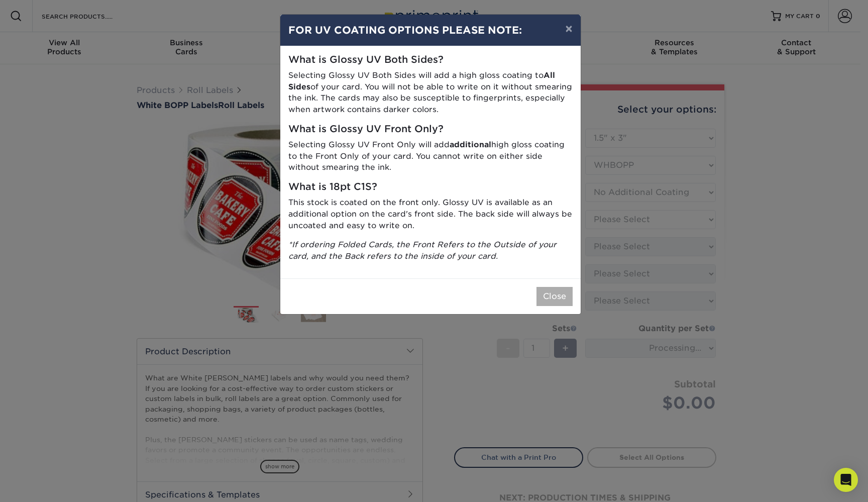  I want to click on button: Close, so click(555, 296).